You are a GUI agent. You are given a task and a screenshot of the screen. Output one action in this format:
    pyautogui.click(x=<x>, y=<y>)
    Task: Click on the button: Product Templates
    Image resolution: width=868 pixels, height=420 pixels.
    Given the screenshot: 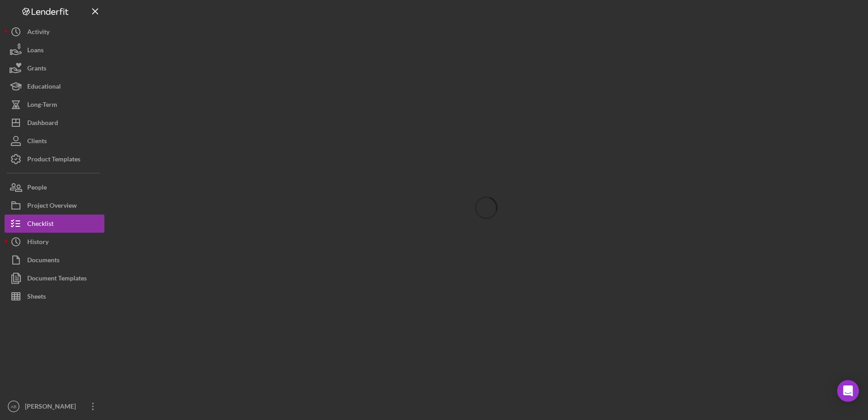 What is the action you would take?
    pyautogui.click(x=54, y=159)
    